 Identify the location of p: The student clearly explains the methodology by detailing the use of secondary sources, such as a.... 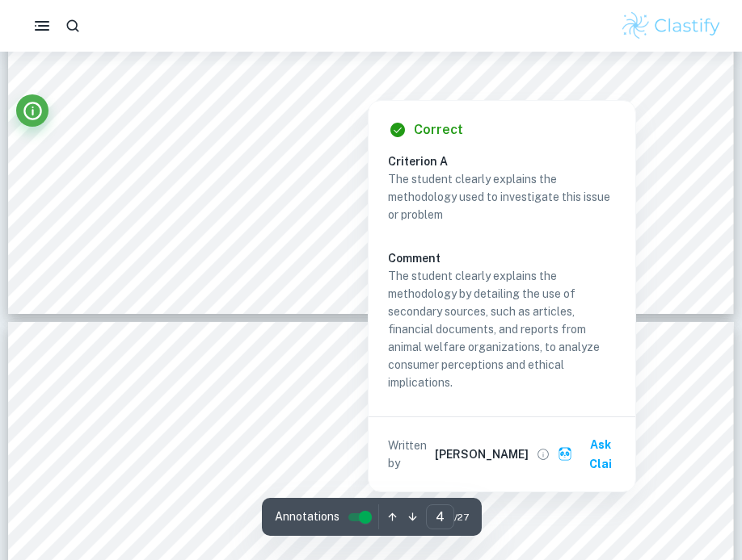
(502, 329).